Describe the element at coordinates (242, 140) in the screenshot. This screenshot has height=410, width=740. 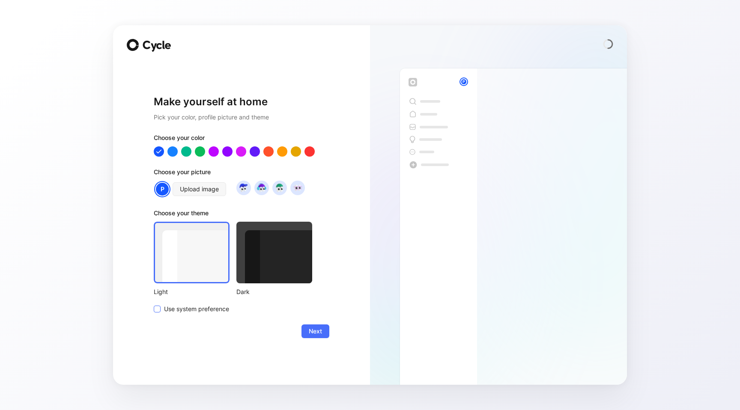
I see `div: Choose your color` at that location.